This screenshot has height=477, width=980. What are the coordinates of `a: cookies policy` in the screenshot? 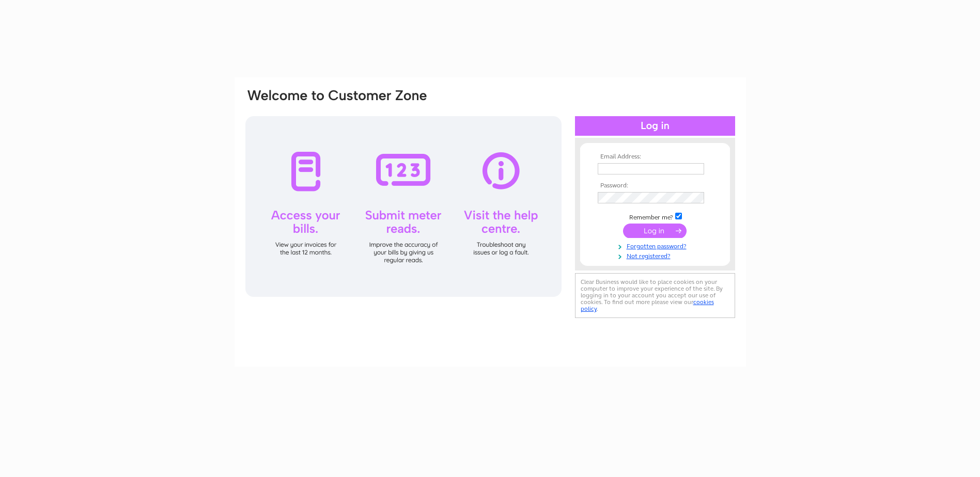 It's located at (647, 305).